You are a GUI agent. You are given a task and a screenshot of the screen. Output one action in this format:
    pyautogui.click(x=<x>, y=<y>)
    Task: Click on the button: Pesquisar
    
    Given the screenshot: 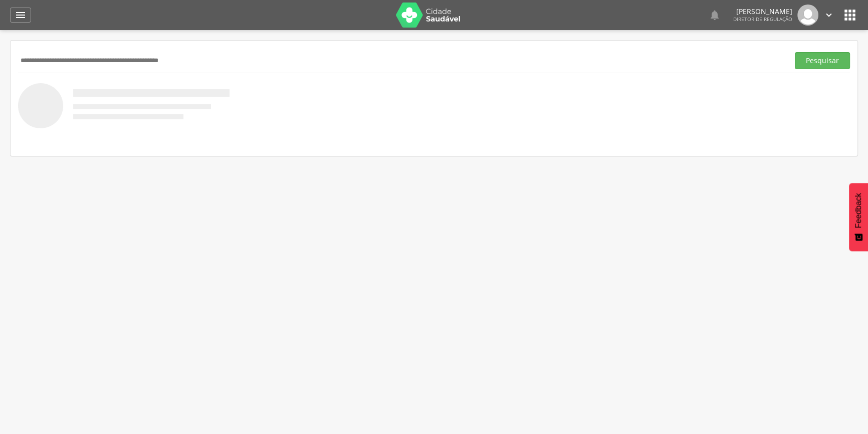 What is the action you would take?
    pyautogui.click(x=822, y=60)
    